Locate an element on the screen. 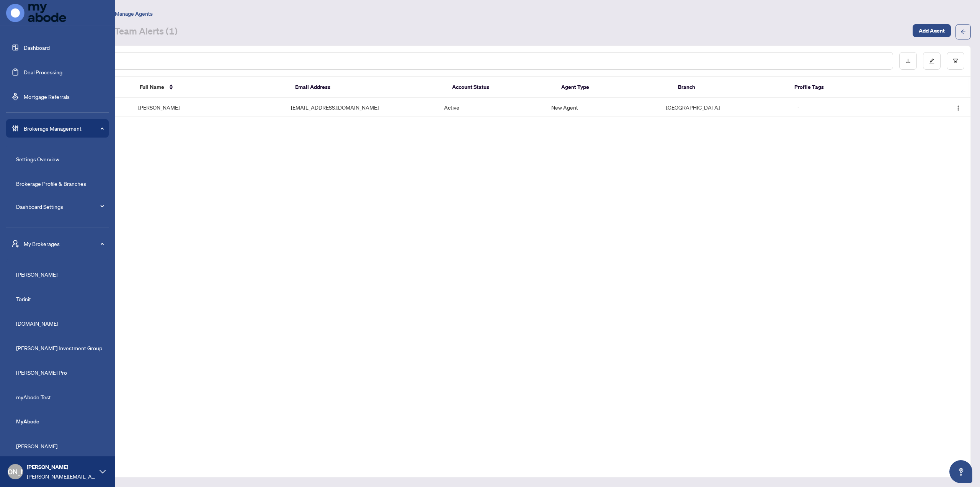 Image resolution: width=980 pixels, height=487 pixels. button: download is located at coordinates (908, 61).